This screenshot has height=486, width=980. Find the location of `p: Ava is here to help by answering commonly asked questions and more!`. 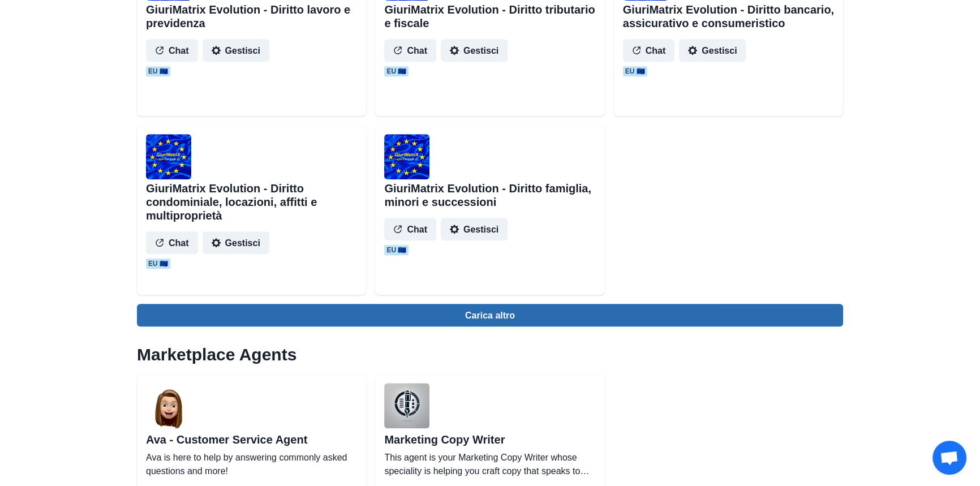

p: Ava is here to help by answering commonly asked questions and more! is located at coordinates (251, 464).